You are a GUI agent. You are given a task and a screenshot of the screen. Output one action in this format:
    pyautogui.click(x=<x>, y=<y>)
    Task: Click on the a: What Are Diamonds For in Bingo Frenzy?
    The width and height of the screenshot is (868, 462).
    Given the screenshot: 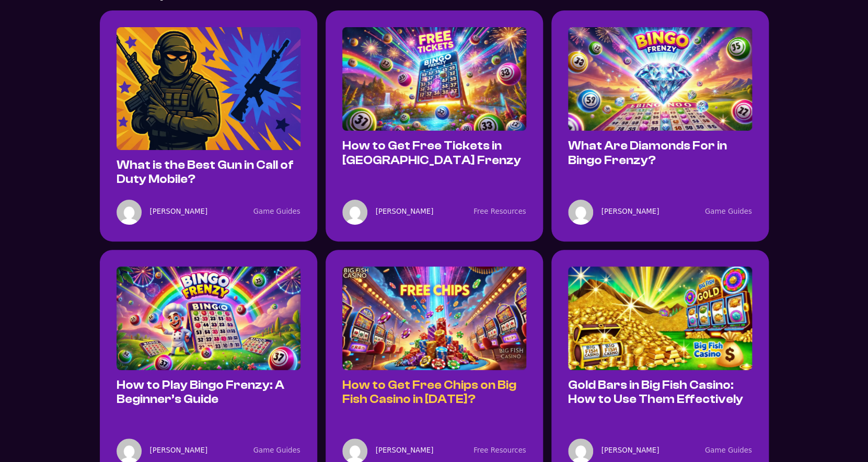 What is the action you would take?
    pyautogui.click(x=647, y=152)
    